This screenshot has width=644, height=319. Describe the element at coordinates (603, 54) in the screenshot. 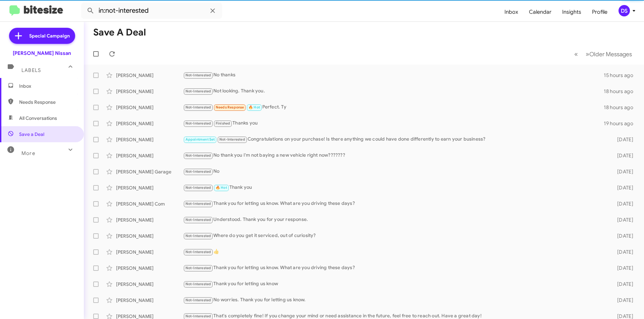

I see `nav: Page navigation example` at that location.